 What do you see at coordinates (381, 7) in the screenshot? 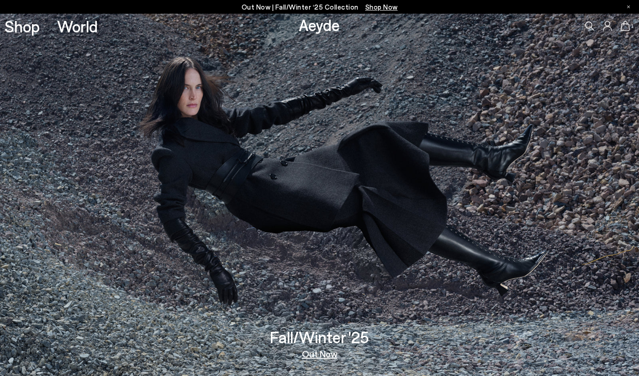
I see `span: Navigate to /collections/new-in` at bounding box center [381, 7].